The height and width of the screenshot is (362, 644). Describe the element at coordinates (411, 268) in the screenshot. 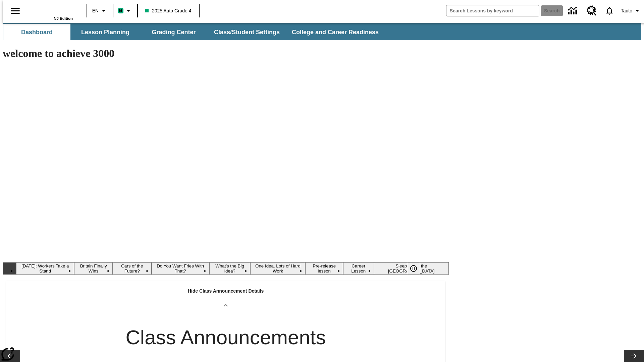

I see `button: Slide 9 Sleepless in the Animal Kingdom` at that location.